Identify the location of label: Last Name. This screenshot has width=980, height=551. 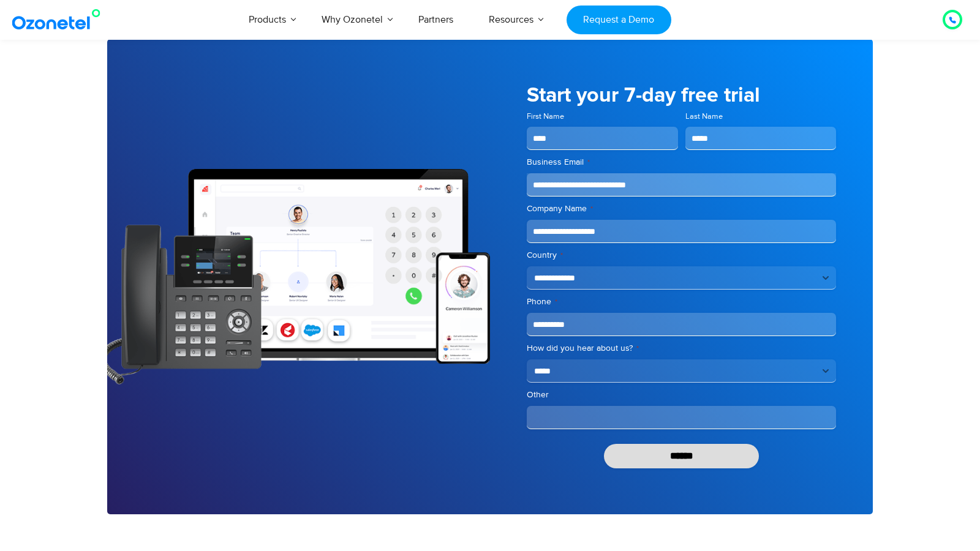
(760, 117).